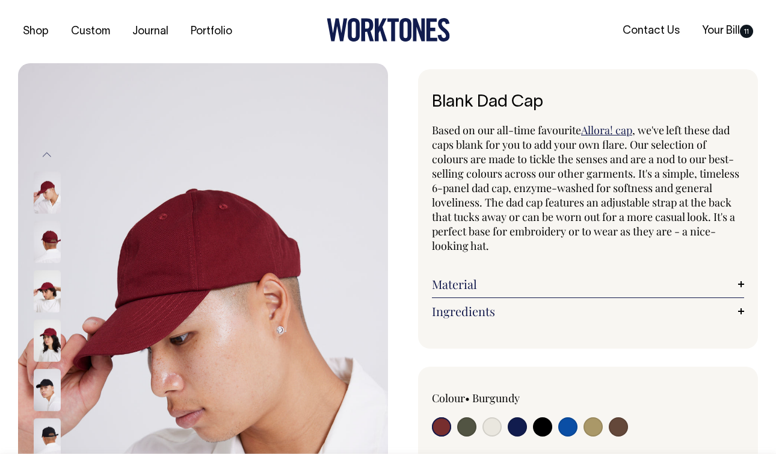 This screenshot has height=454, width=776. What do you see at coordinates (588, 284) in the screenshot?
I see `a: Material` at bounding box center [588, 284].